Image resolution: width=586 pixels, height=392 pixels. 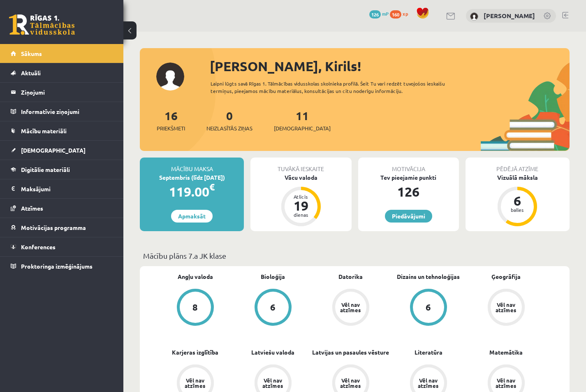 I want to click on a: Digitālie materiāli, so click(x=62, y=169).